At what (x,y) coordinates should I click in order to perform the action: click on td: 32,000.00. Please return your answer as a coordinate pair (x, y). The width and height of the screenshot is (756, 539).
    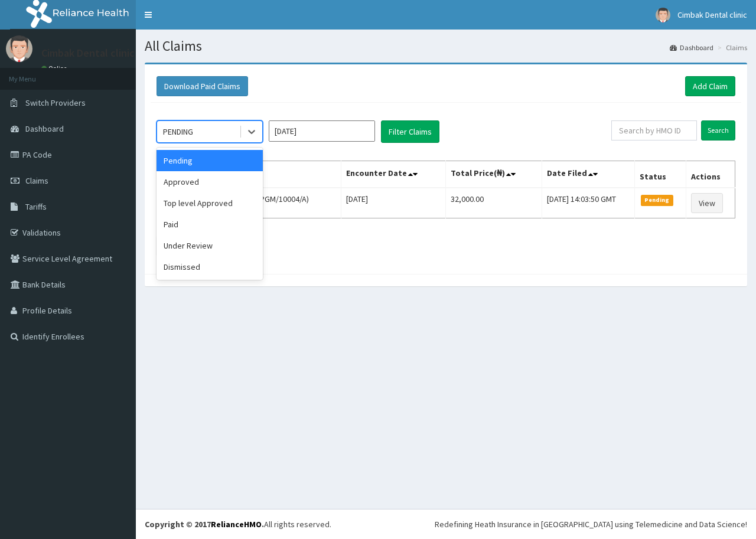
    Looking at the image, I should click on (493, 203).